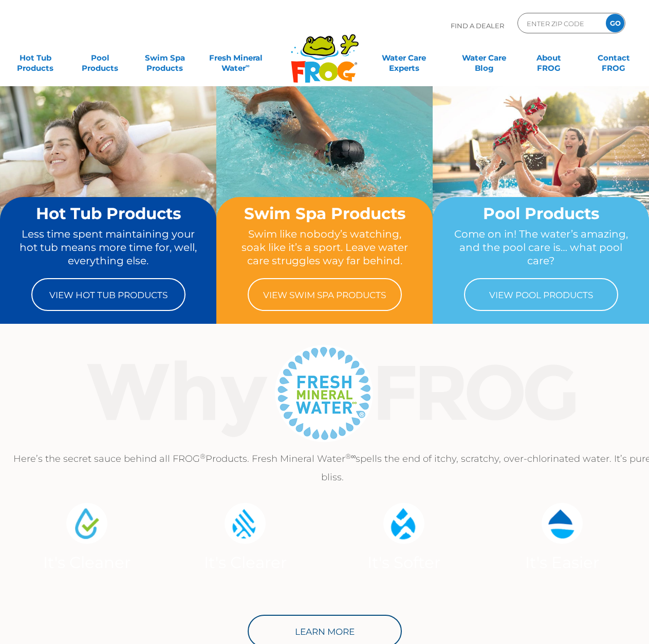 The height and width of the screenshot is (644, 649). Describe the element at coordinates (100, 58) in the screenshot. I see `a: PoolProducts` at that location.